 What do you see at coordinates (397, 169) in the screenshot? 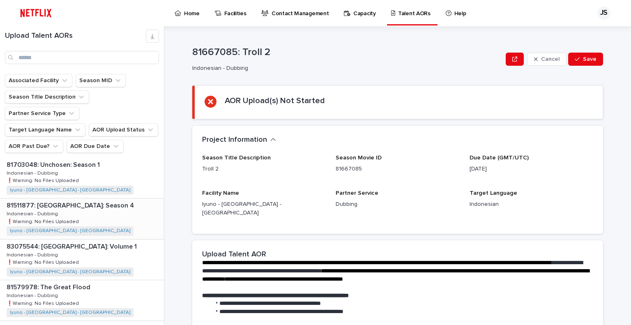
I see `p: 81667085` at bounding box center [397, 169].